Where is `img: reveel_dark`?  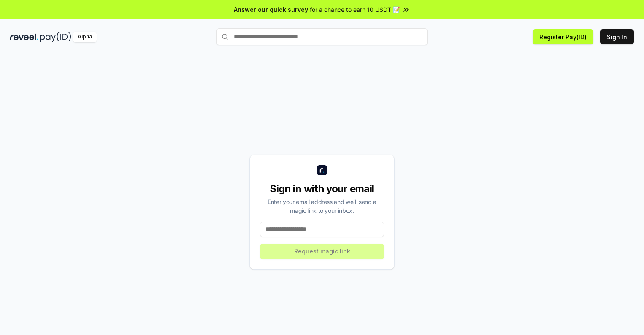
img: reveel_dark is located at coordinates (24, 37).